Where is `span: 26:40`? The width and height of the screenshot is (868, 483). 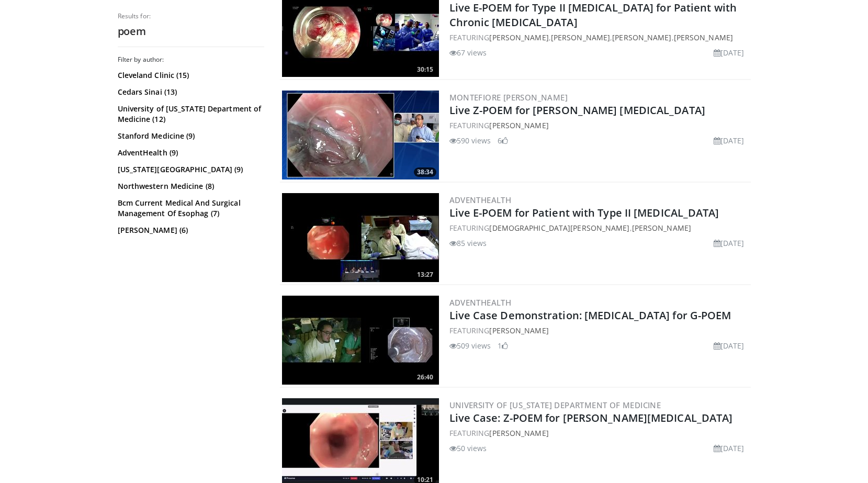
span: 26:40 is located at coordinates (425, 377).